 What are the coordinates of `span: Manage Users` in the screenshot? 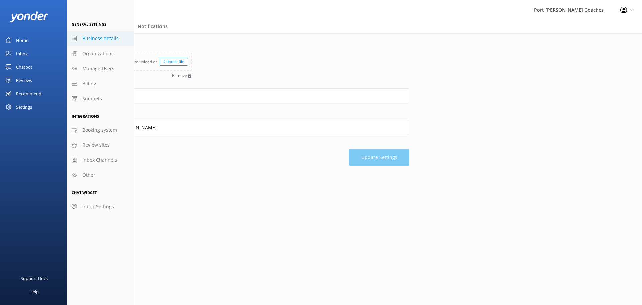 It's located at (98, 69).